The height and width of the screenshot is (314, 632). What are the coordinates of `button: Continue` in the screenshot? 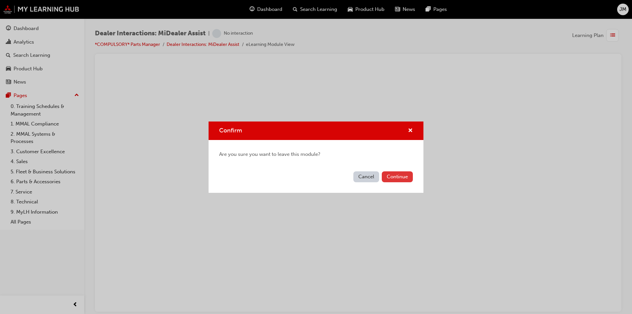 It's located at (397, 177).